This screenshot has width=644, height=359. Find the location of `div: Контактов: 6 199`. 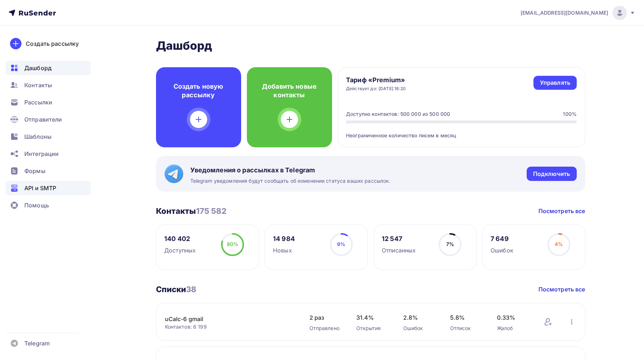

div: Контактов: 6 199 is located at coordinates (230, 327).